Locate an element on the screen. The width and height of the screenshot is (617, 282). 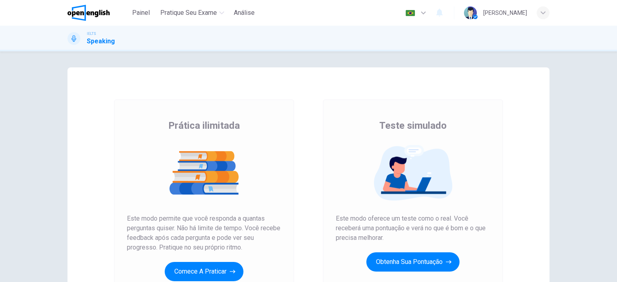
button: Obtenha sua pontuação is located at coordinates (413, 262).